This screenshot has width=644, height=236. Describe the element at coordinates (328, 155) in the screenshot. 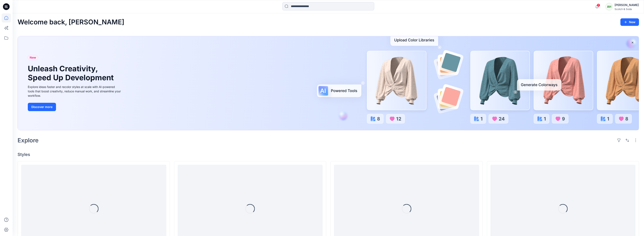

I see `h4: Styles` at that location.